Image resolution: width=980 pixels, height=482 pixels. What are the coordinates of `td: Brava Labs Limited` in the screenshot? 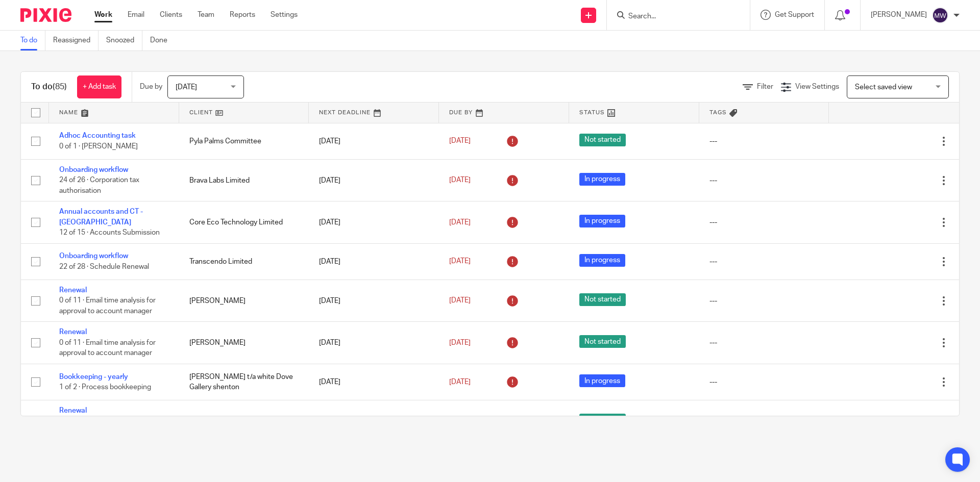 It's located at (244, 180).